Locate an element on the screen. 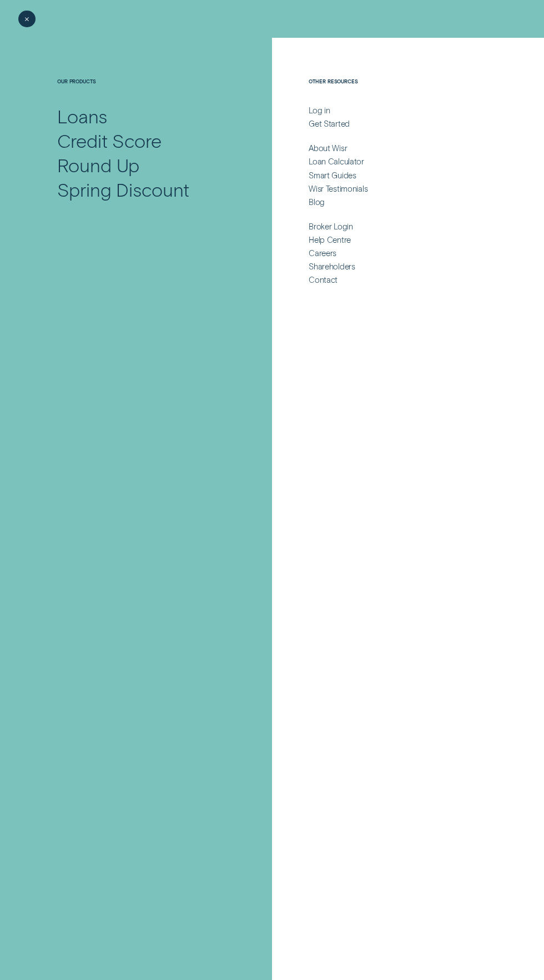  div: Spring Discount is located at coordinates (123, 189).